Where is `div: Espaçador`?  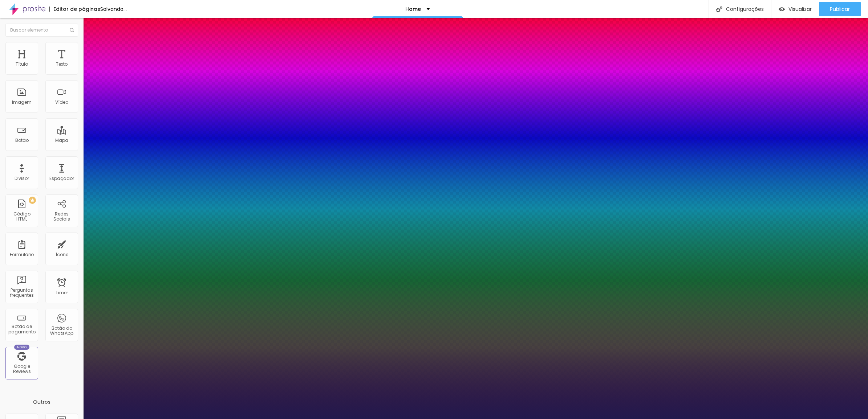 div: Espaçador is located at coordinates (62, 178).